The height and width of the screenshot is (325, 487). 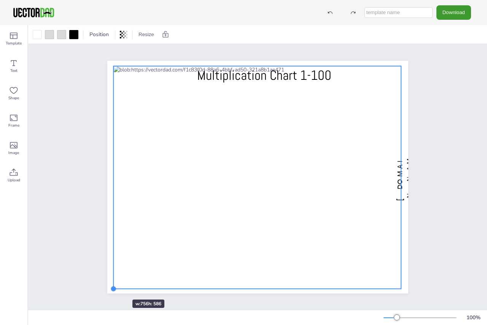 What do you see at coordinates (473, 318) in the screenshot?
I see `div: 100 %` at bounding box center [473, 318].